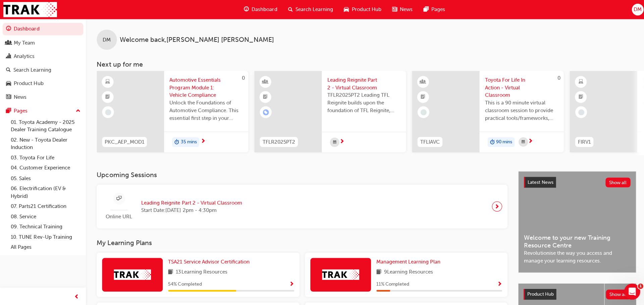 This screenshot has height=305, width=644. I want to click on a: 04. Customer Experience, so click(45, 167).